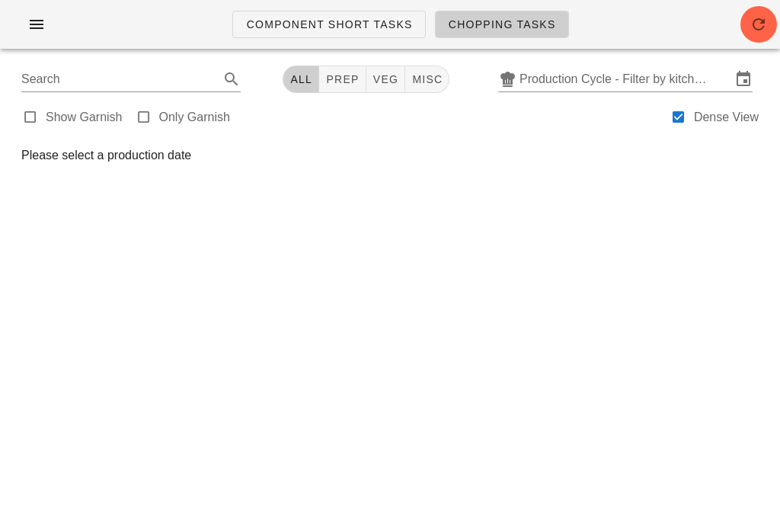 Image resolution: width=780 pixels, height=532 pixels. Describe the element at coordinates (301, 80) in the screenshot. I see `span: All` at that location.